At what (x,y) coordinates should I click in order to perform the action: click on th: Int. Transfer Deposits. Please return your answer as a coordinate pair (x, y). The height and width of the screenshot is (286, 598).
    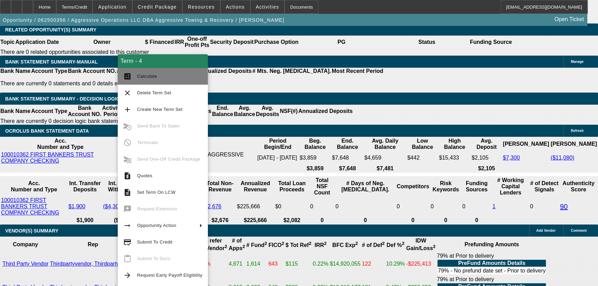
    Looking at the image, I should click on (85, 186).